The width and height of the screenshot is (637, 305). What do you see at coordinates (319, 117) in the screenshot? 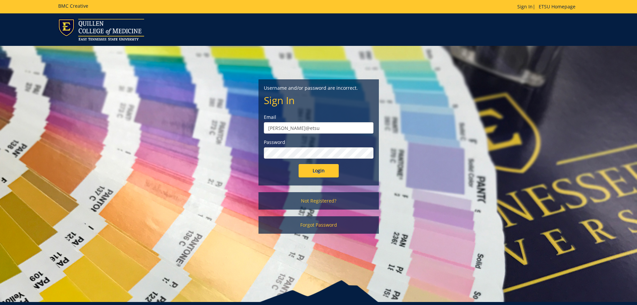
I see `label: Email` at bounding box center [319, 117].